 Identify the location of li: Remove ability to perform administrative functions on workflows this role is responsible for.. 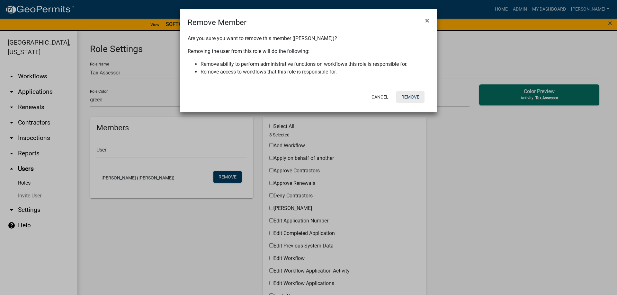
(315, 64).